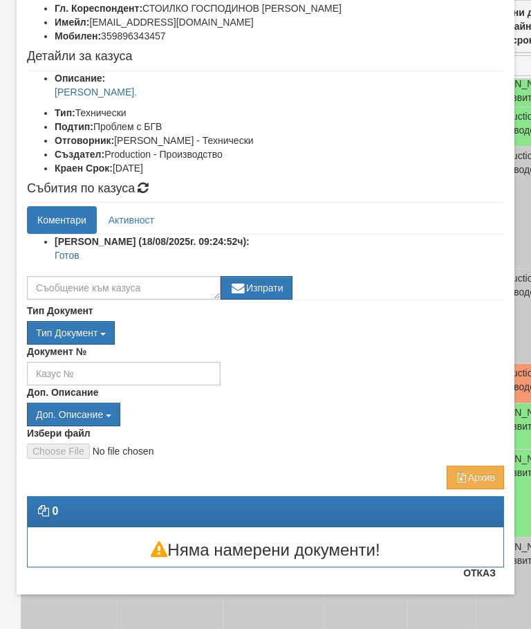  I want to click on label: Доп. Описание, so click(62, 392).